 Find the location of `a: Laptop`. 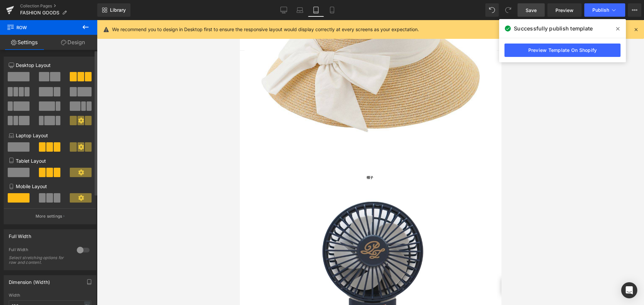

a: Laptop is located at coordinates (300, 10).